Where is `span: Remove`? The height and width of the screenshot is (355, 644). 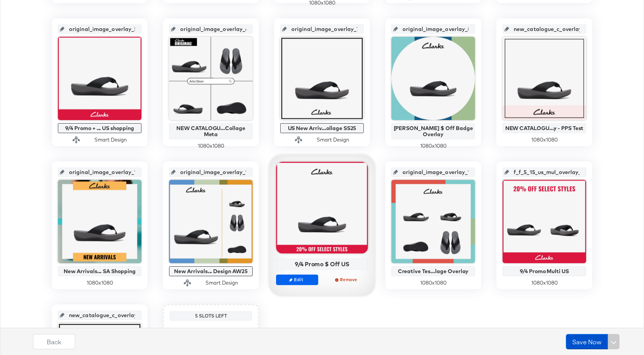 span: Remove is located at coordinates (347, 279).